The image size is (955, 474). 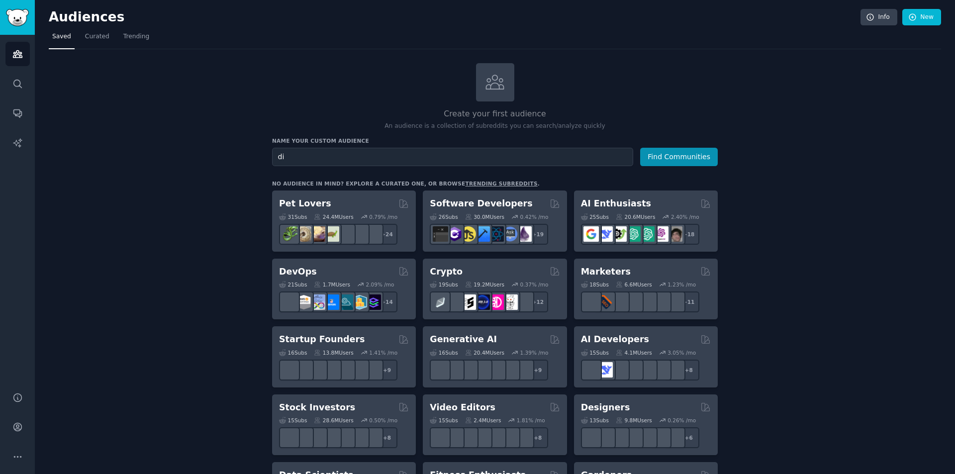 I want to click on img: learndesign, so click(x=660, y=438).